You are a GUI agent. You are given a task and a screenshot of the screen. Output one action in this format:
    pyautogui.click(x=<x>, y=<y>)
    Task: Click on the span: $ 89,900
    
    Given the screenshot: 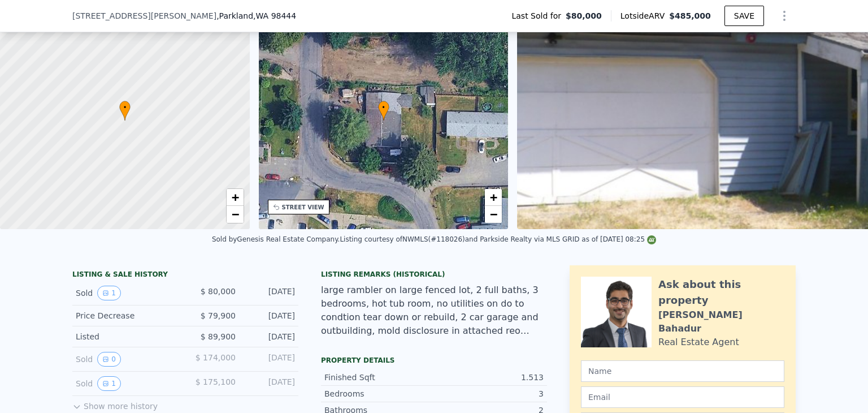 What is the action you would take?
    pyautogui.click(x=218, y=336)
    